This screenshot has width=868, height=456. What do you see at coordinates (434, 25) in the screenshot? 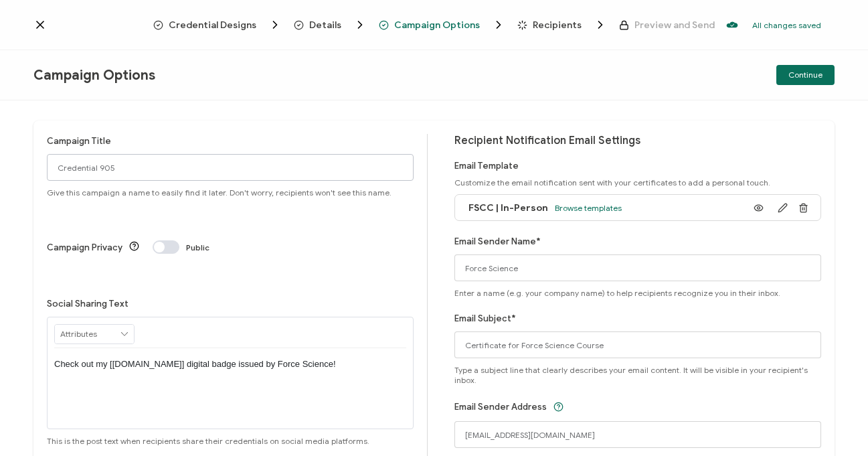
I see `div: Breadcrumb` at bounding box center [434, 25].